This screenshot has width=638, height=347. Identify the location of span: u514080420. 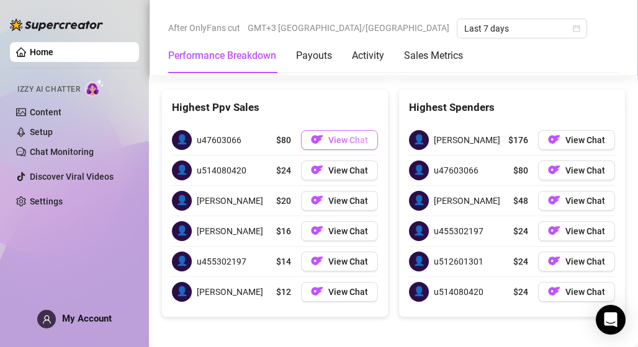
(458, 292).